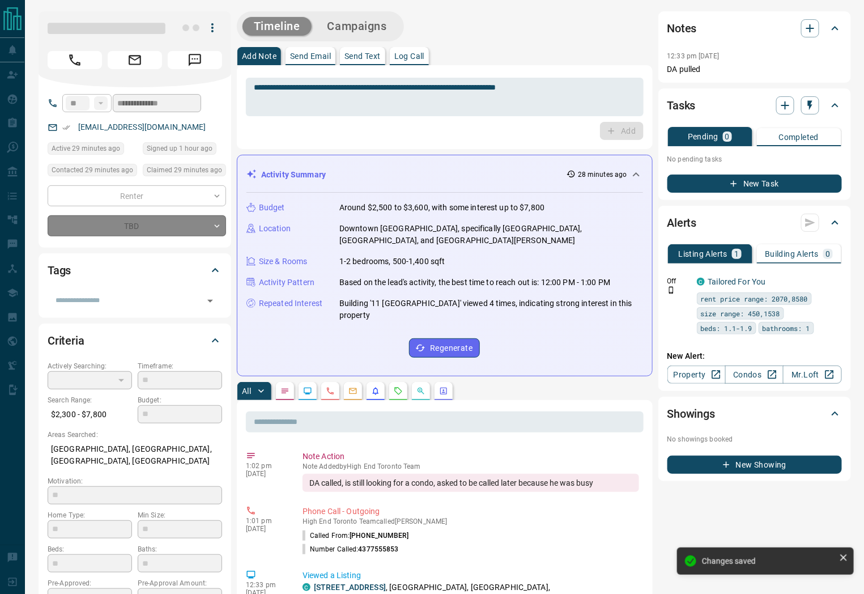 The width and height of the screenshot is (864, 594). What do you see at coordinates (787, 328) in the screenshot?
I see `span: bathrooms: 1` at bounding box center [787, 328].